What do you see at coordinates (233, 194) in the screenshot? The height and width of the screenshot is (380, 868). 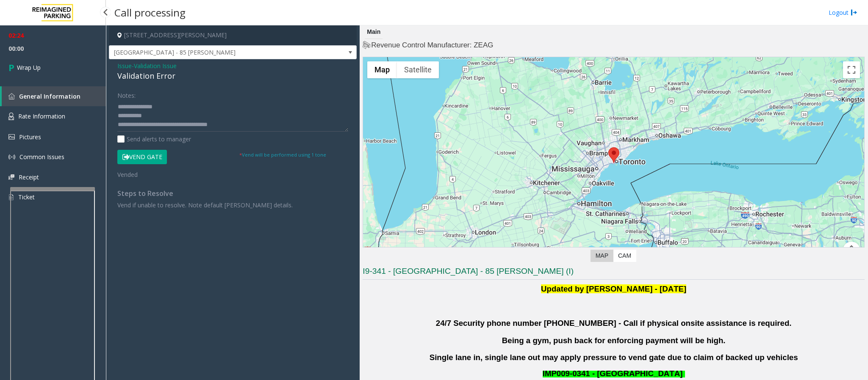 I see `h4: Steps to Resolve` at bounding box center [233, 194].